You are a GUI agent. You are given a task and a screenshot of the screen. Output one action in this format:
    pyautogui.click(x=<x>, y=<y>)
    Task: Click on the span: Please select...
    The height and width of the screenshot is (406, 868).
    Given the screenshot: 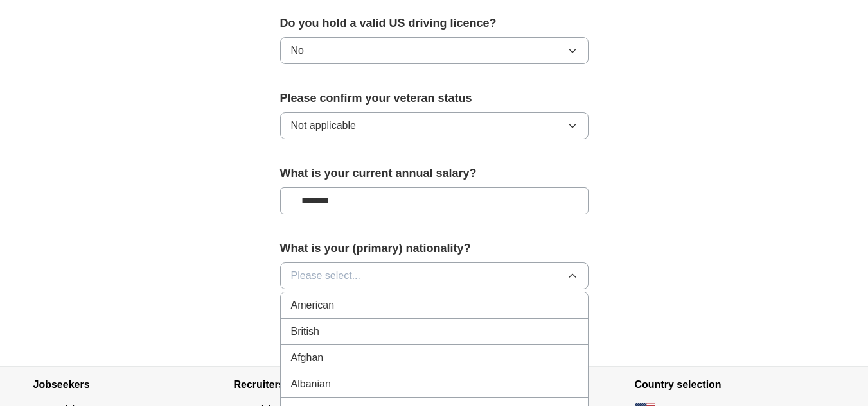 What is the action you would take?
    pyautogui.click(x=326, y=276)
    